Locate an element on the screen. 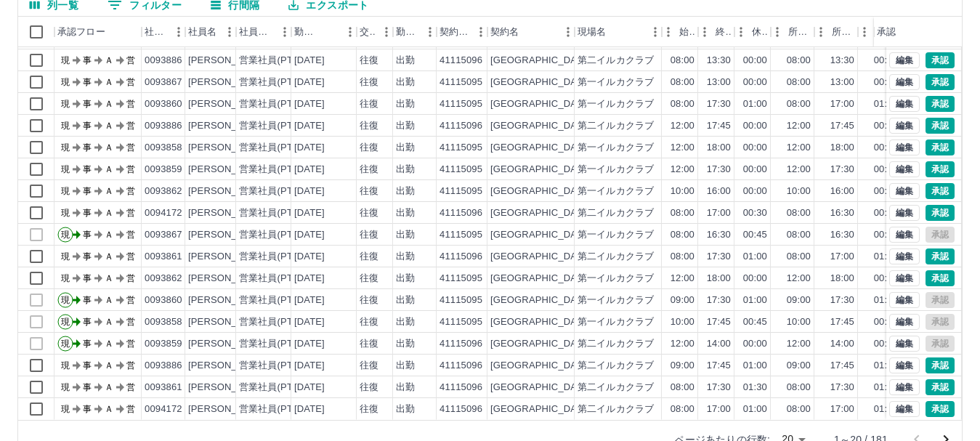  div: 承認フロー is located at coordinates (98, 32).